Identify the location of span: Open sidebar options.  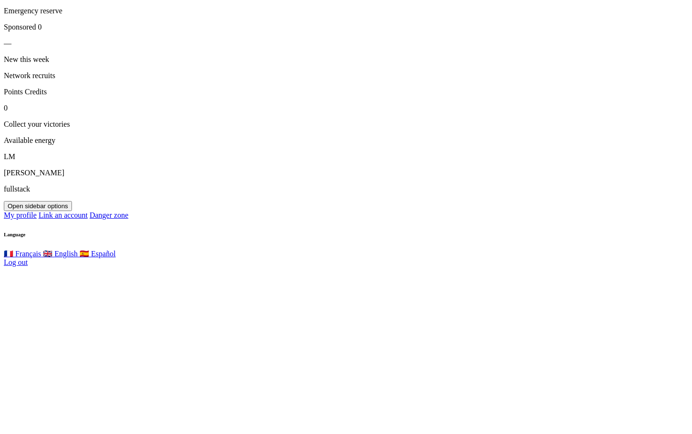
(38, 206).